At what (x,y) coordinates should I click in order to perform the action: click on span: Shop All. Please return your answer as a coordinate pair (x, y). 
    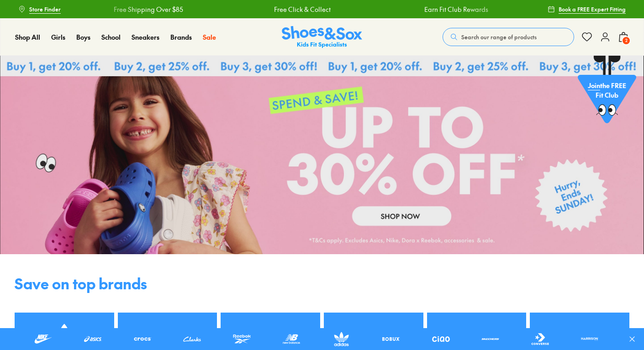
    Looking at the image, I should click on (27, 37).